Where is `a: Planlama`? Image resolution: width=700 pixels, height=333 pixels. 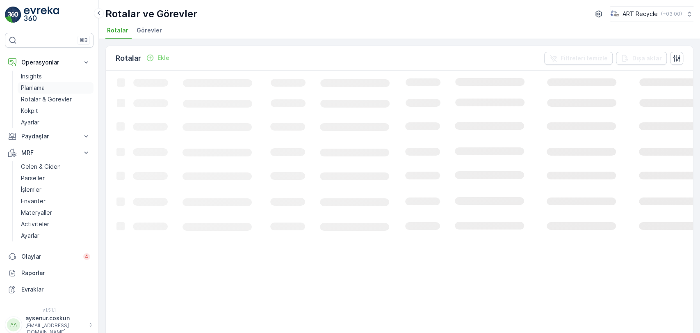
a: Planlama is located at coordinates (55, 88).